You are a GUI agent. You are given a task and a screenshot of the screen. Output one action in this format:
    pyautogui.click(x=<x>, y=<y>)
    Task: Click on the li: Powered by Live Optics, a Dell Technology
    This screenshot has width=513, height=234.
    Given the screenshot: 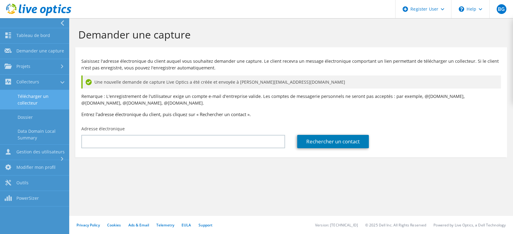 What is the action you would take?
    pyautogui.click(x=470, y=225)
    